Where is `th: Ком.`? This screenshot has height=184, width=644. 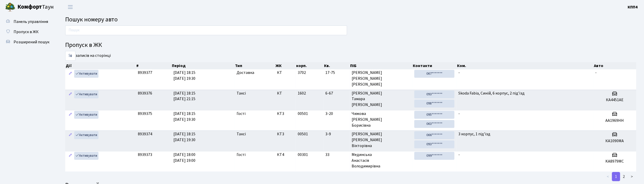
th: Ком. is located at coordinates (524, 66).